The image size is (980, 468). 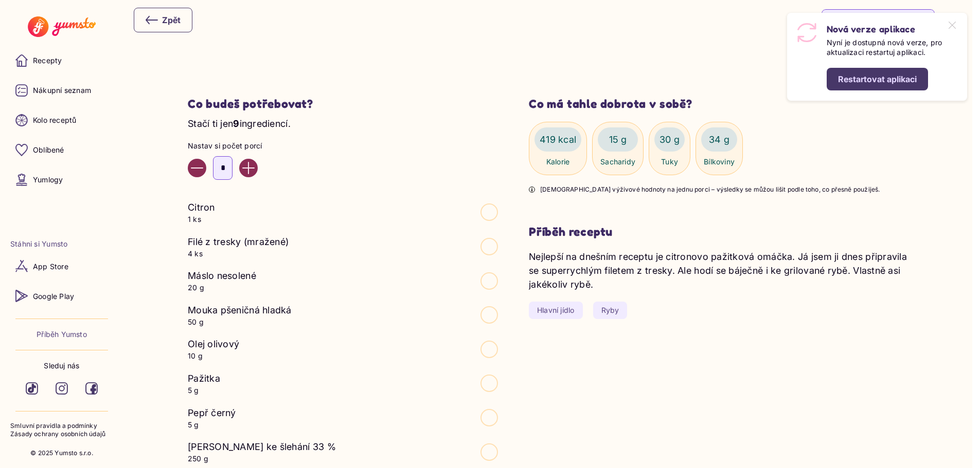 I want to click on p: Sleduj nás, so click(x=61, y=366).